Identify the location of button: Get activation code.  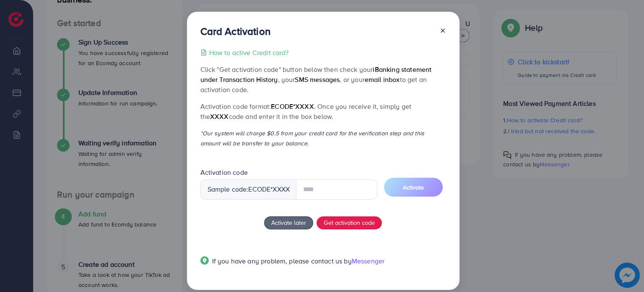
(349, 223).